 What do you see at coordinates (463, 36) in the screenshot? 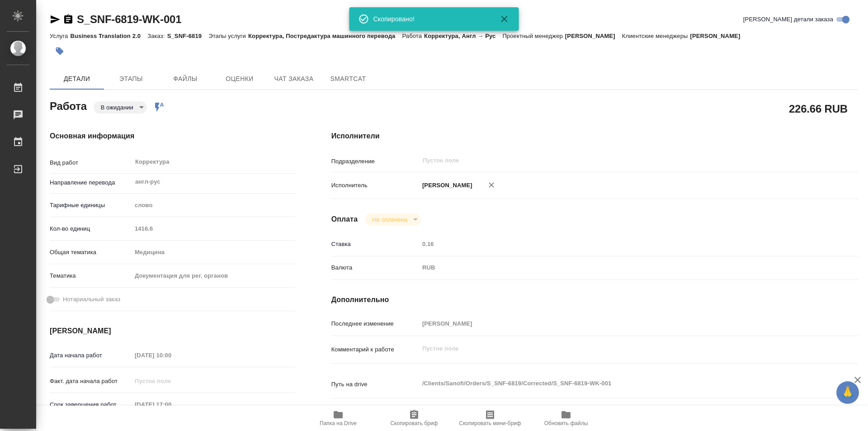
I see `p: Корректура, Англ → Рус` at bounding box center [463, 36].